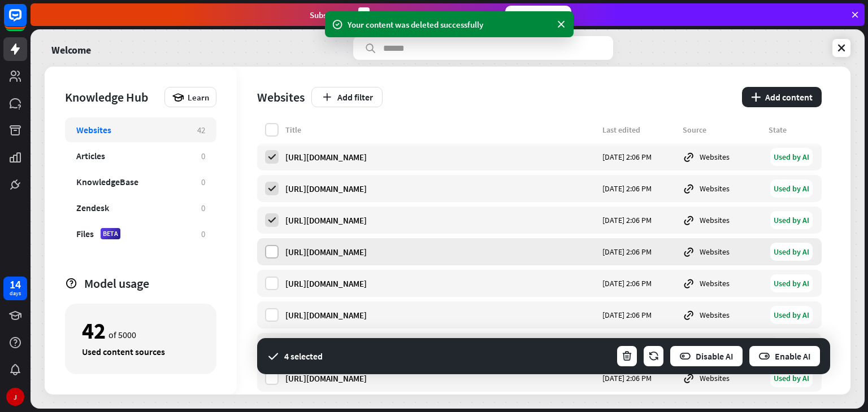  What do you see at coordinates (791, 130) in the screenshot?
I see `div: State` at bounding box center [791, 130].